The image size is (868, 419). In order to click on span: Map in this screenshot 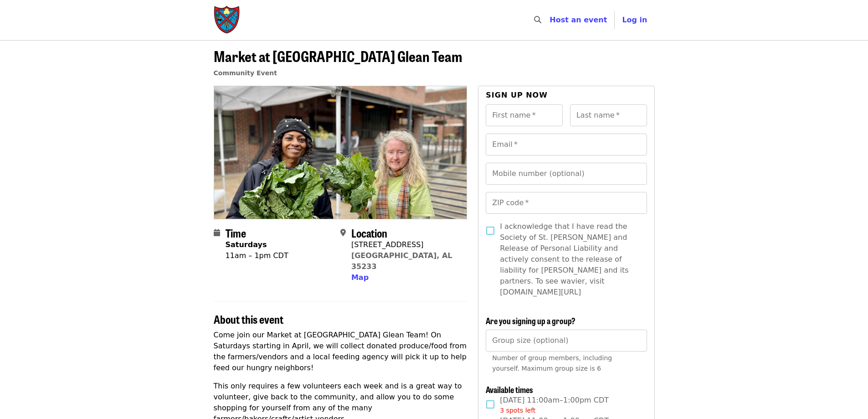, I will do `click(360, 277)`.